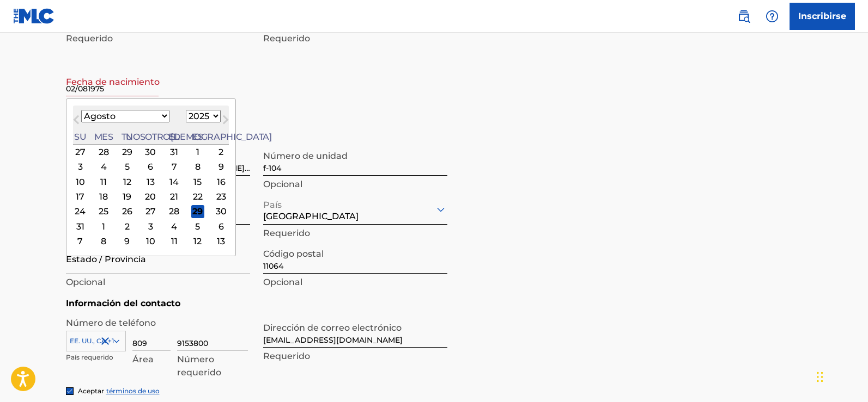 This screenshot has width=868, height=402. I want to click on div: Elija el miércoles 27 de agosto de 2025, so click(150, 212).